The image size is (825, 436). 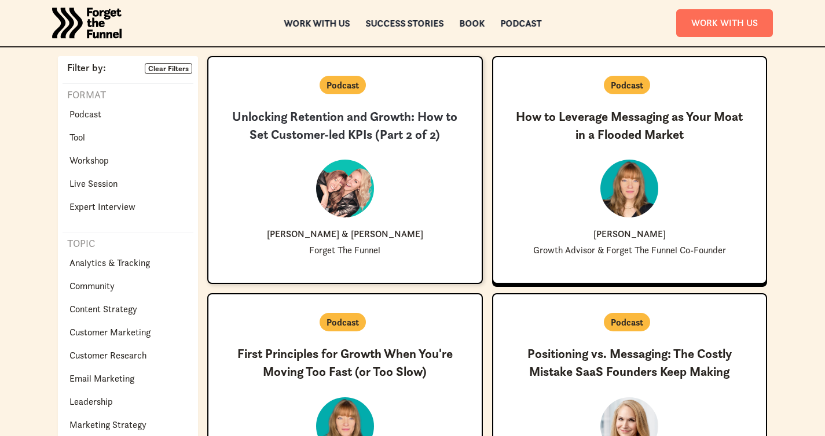 I want to click on p: Marketing Strategy, so click(x=108, y=425).